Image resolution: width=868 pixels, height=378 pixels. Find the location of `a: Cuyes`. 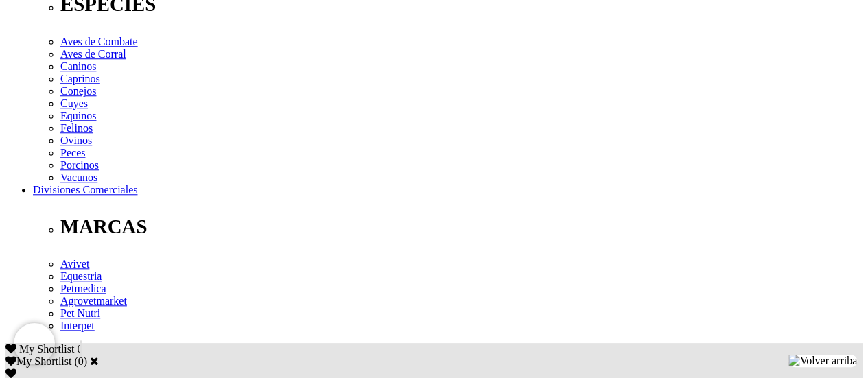

a: Cuyes is located at coordinates (74, 103).